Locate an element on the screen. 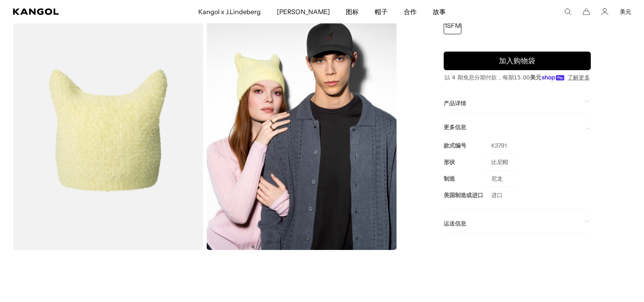  font: 形状 is located at coordinates (449, 162).